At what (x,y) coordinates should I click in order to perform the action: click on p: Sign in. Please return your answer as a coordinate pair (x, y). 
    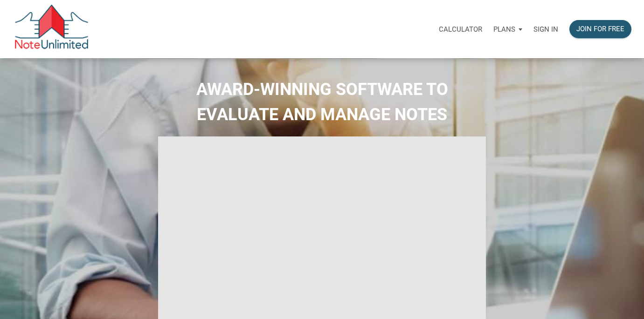
    Looking at the image, I should click on (545, 30).